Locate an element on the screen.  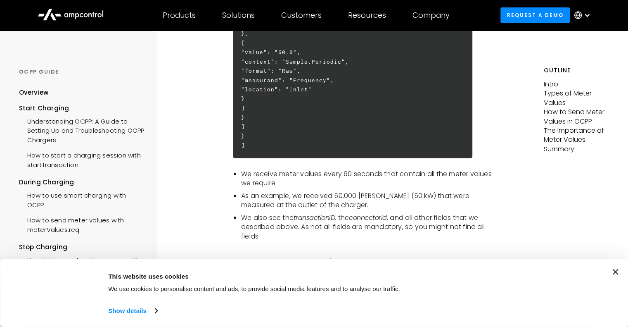
div: Products is located at coordinates (179, 15).